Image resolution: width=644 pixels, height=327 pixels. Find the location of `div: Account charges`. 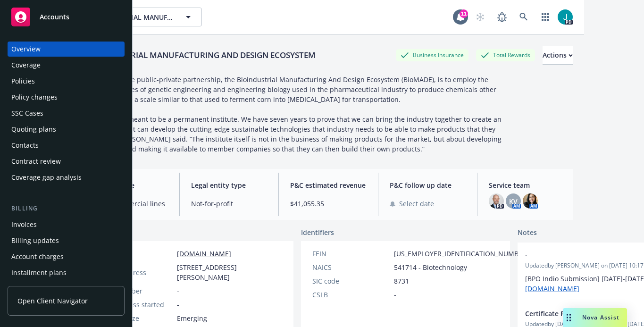

div: Account charges is located at coordinates (38, 257).